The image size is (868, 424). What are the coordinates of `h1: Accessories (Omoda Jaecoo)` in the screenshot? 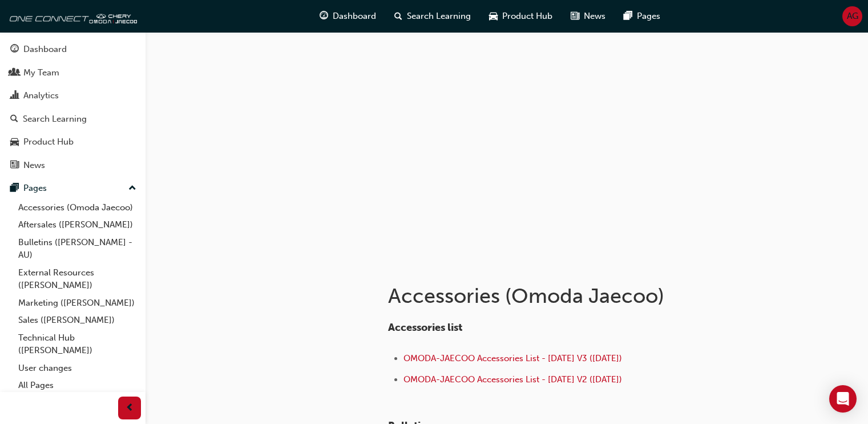 It's located at (575, 296).